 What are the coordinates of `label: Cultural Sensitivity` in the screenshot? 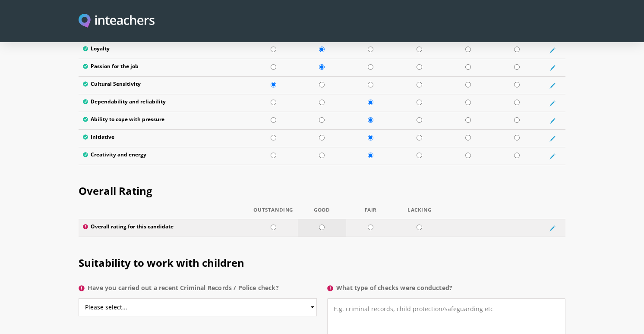 It's located at (164, 85).